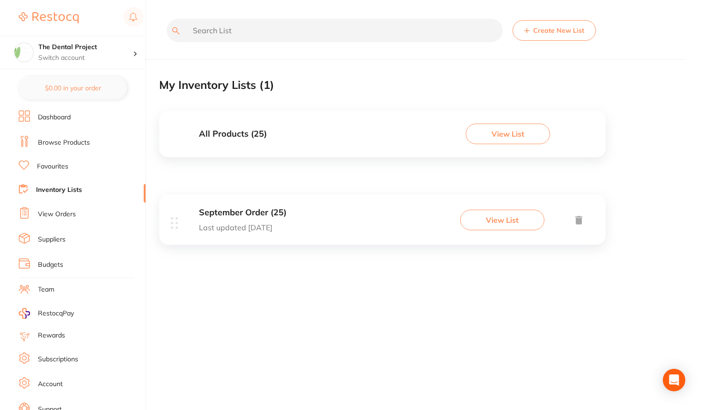  Describe the element at coordinates (24, 52) in the screenshot. I see `img: The Dental Project` at that location.